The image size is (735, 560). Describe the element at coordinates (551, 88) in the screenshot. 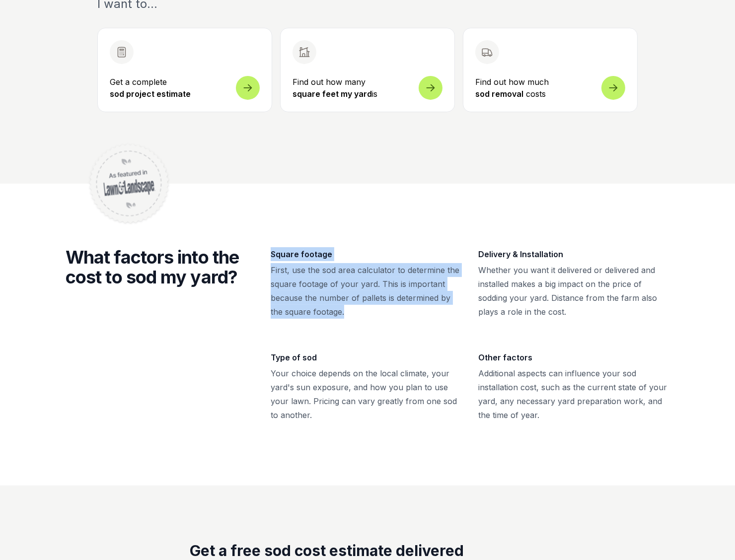

I see `p: Find out how much costs` at that location.